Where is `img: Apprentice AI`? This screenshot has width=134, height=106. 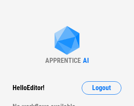
img: Apprentice AI is located at coordinates (67, 41).